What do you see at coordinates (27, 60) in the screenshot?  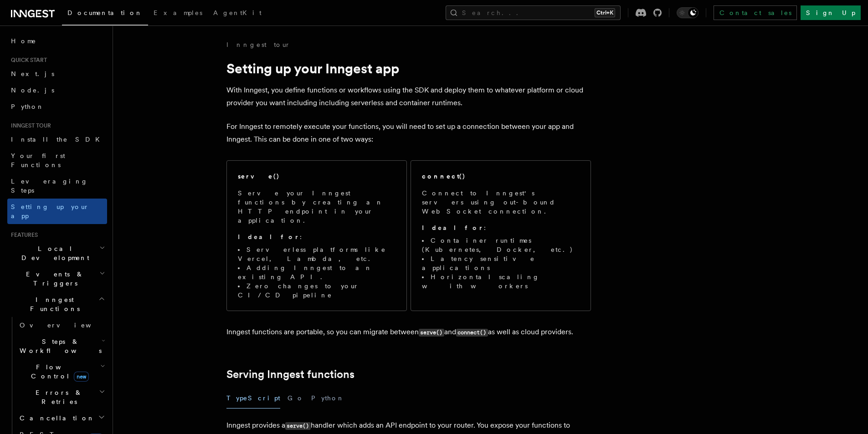 I see `span: Quick start` at bounding box center [27, 60].